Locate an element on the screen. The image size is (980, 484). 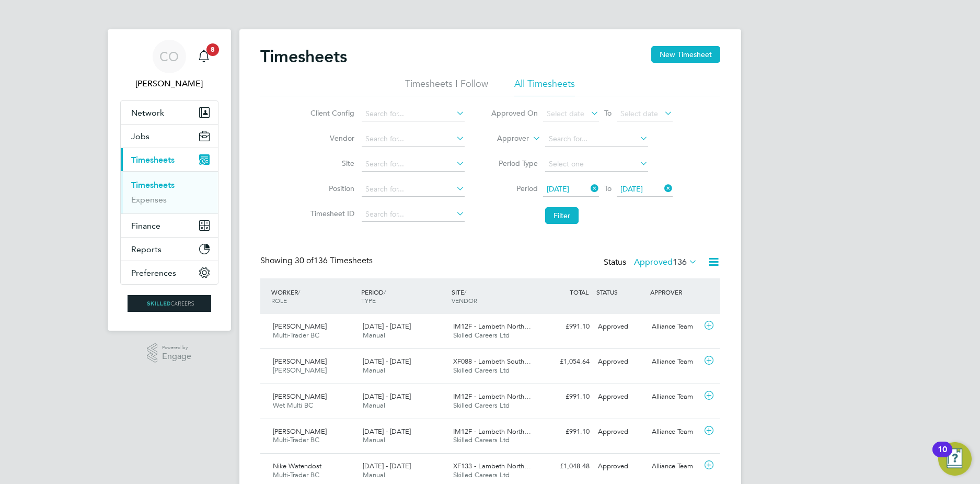
div: £1,048.48 is located at coordinates (566, 466).